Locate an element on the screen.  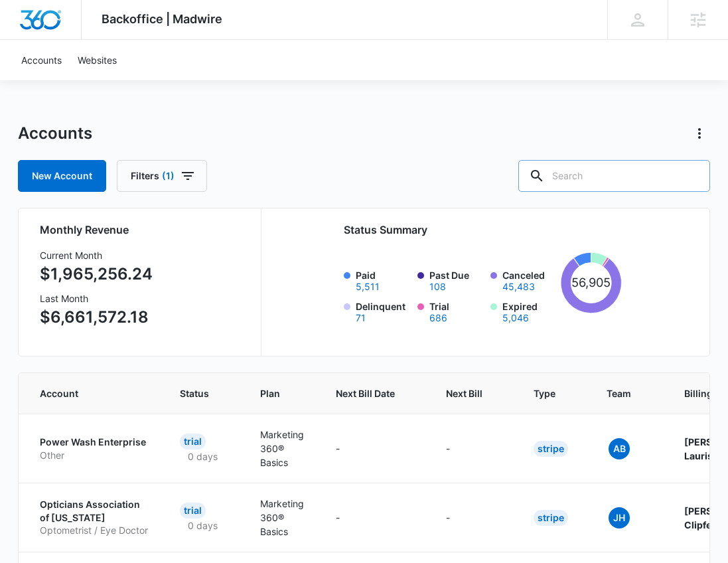
h1: Accounts is located at coordinates (55, 133).